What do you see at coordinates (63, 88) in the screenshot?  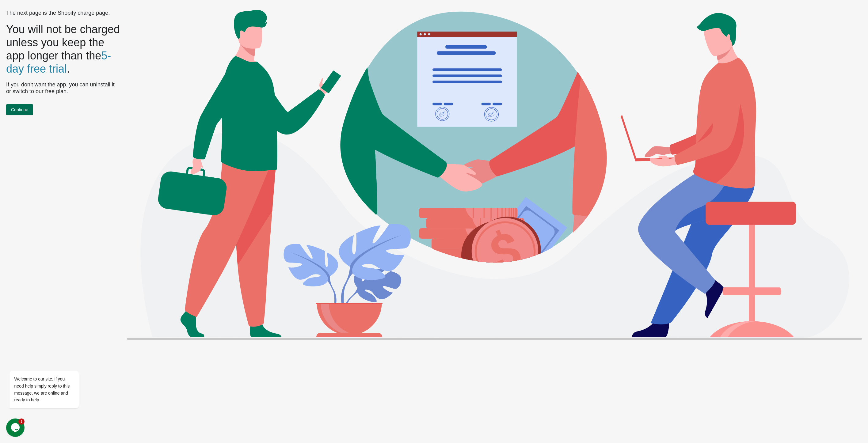 I see `p: If you don't want the app, you can uninstall it or switch to our free plan.` at bounding box center [63, 88].